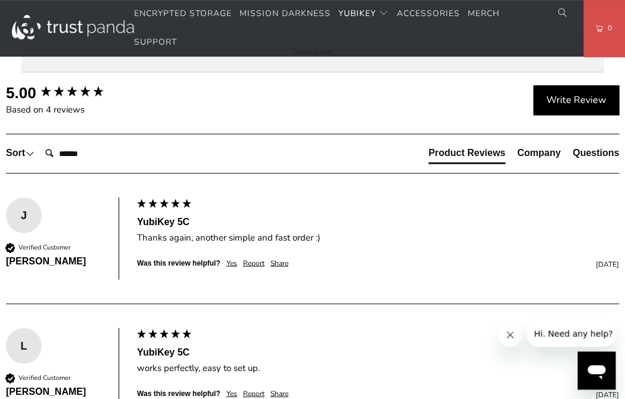  What do you see at coordinates (427, 13) in the screenshot?
I see `span: Accessories` at bounding box center [427, 13].